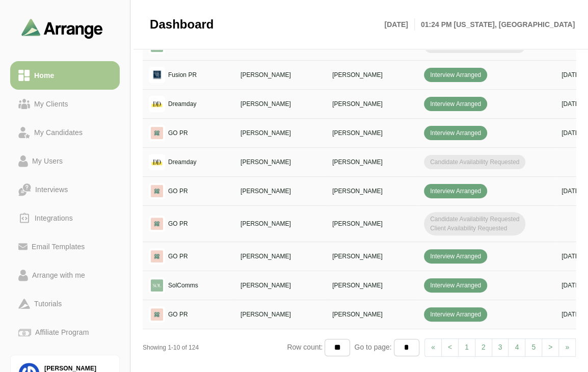  What do you see at coordinates (474, 162) in the screenshot?
I see `span: Candidate Availability Requested` at bounding box center [474, 162].